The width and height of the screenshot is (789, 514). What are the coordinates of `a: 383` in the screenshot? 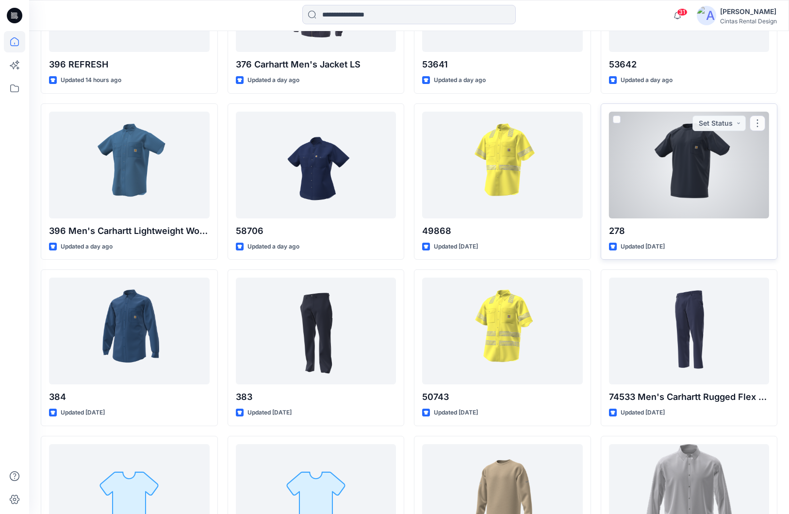 It's located at (316, 331).